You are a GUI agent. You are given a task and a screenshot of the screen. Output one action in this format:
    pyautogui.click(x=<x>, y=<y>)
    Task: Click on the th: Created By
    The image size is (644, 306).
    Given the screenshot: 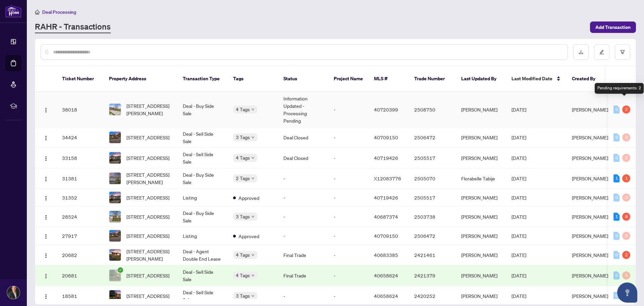 What is the action you would take?
    pyautogui.click(x=586, y=79)
    